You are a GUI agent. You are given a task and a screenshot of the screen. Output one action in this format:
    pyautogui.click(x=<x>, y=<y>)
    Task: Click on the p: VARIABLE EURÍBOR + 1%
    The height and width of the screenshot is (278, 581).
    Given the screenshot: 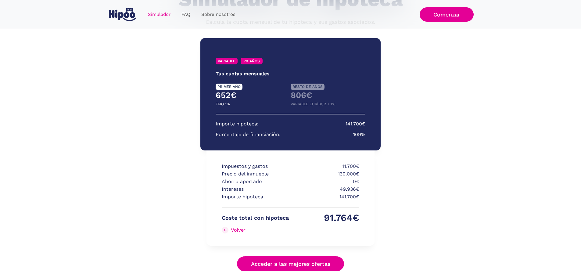 What is the action you would take?
    pyautogui.click(x=313, y=104)
    